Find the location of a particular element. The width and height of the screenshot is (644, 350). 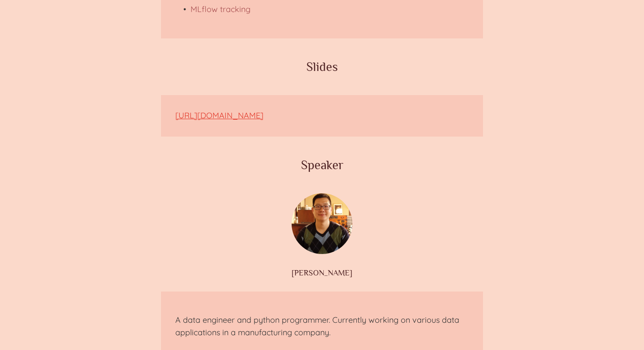

h2: Speaker is located at coordinates (322, 165).